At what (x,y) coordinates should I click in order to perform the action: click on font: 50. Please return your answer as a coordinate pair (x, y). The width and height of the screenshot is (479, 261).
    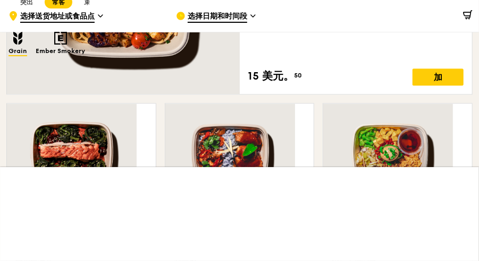
    Looking at the image, I should click on (298, 75).